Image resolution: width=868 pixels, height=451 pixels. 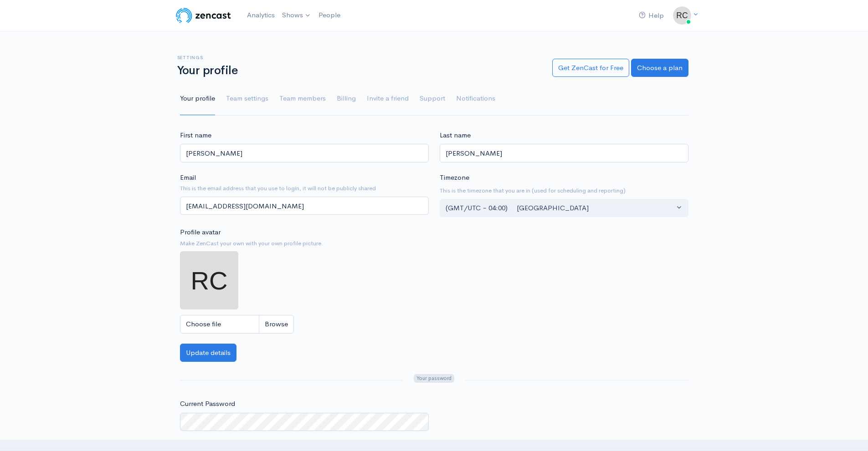 I want to click on label: Last name, so click(x=455, y=135).